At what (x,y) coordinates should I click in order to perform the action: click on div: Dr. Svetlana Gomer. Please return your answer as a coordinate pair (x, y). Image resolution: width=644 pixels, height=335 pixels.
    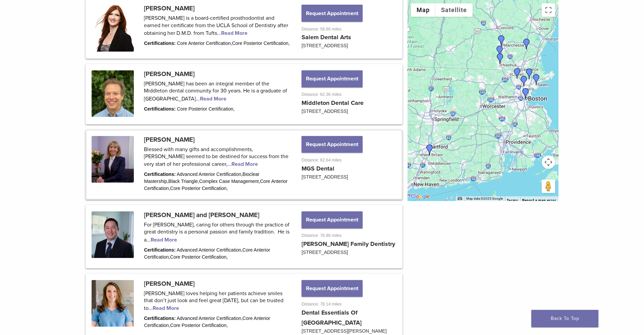
    Looking at the image, I should click on (517, 74).